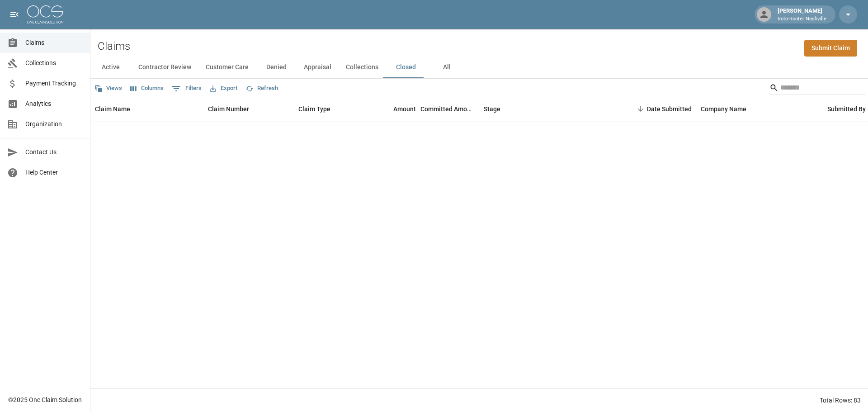 Image resolution: width=868 pixels, height=412 pixels. Describe the element at coordinates (53, 152) in the screenshot. I see `span: Contact Us` at that location.